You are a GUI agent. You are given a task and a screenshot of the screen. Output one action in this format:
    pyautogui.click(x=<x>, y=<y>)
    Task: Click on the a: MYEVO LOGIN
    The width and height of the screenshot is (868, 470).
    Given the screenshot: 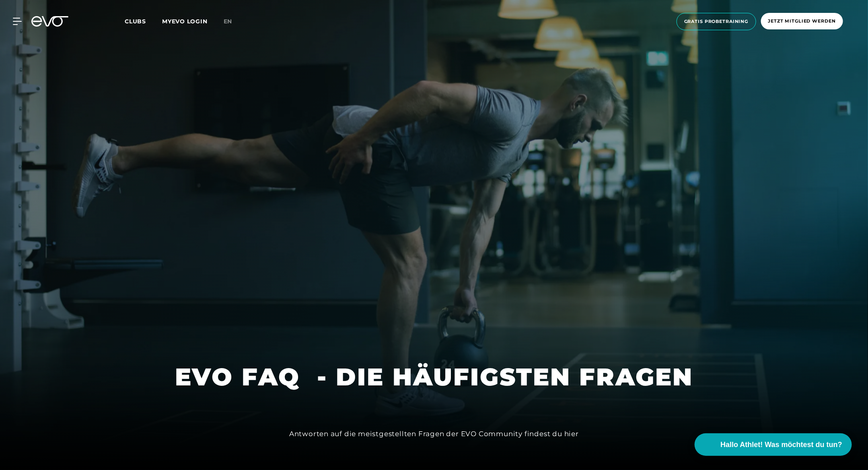 What is the action you would take?
    pyautogui.click(x=185, y=21)
    